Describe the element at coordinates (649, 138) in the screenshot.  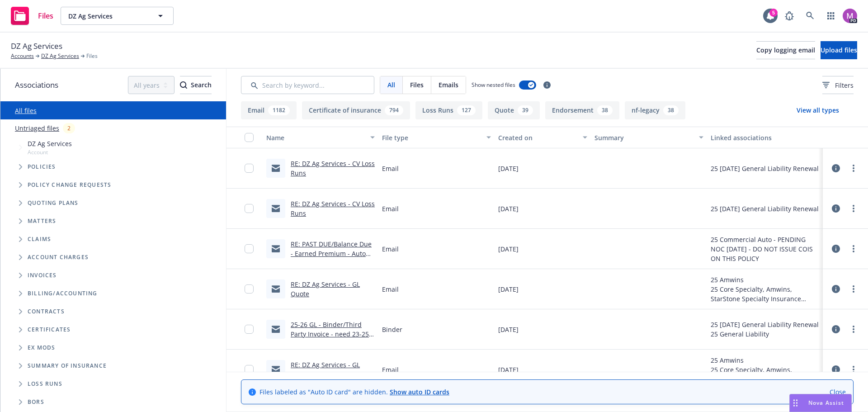
I see `button: Summary` at that location.